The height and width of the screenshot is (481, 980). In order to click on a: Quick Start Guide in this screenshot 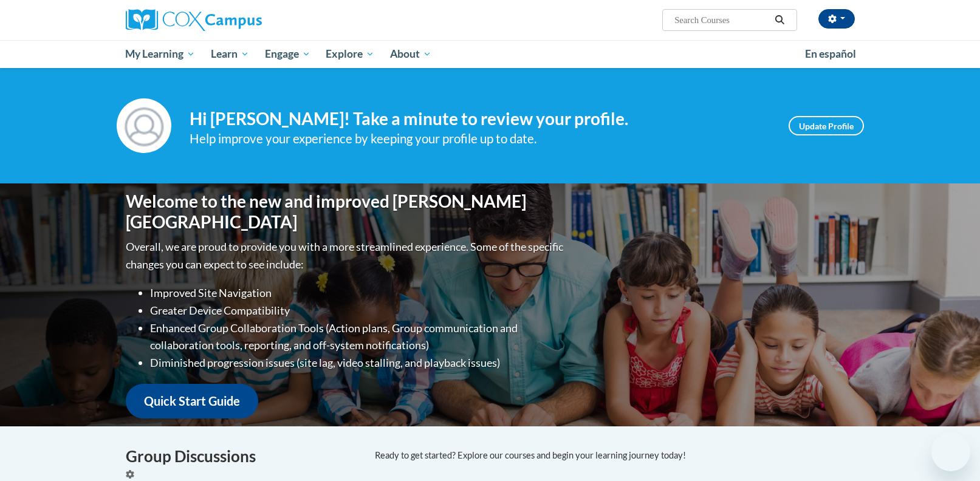, I will do `click(192, 401)`.